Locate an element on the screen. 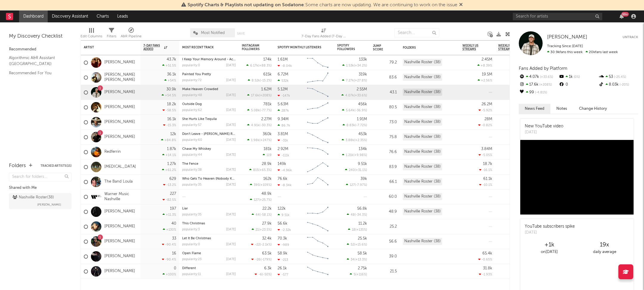 The image size is (644, 290). div: 133k is located at coordinates (363, 59).